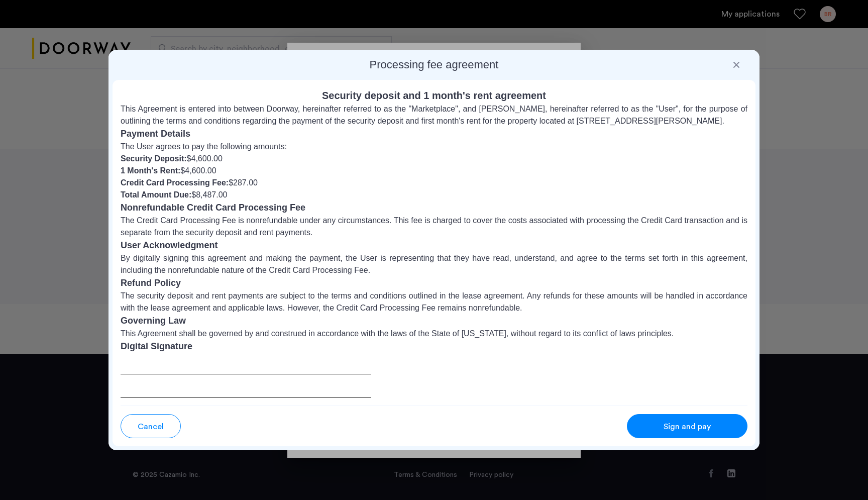 The height and width of the screenshot is (500, 868). Describe the element at coordinates (434, 146) in the screenshot. I see `p: The User agrees to pay the following amounts:` at that location.